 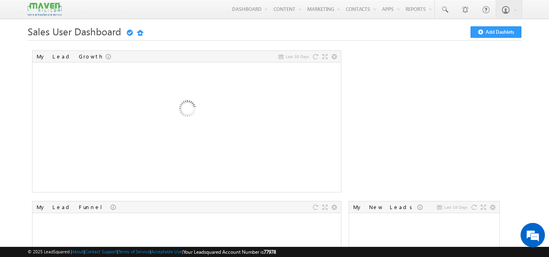 What do you see at coordinates (167, 251) in the screenshot?
I see `a: Acceptable Use` at bounding box center [167, 251].